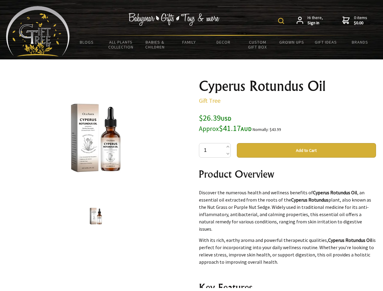  I want to click on span: $26.39 $41.17, so click(225, 123).